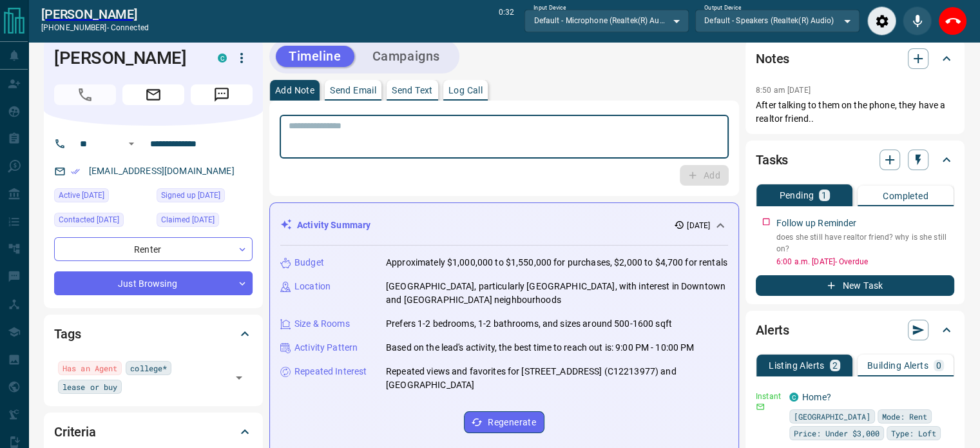 This screenshot has width=980, height=448. Describe the element at coordinates (777, 21) in the screenshot. I see `div: Default - Speakers (Realtek(R) Audio)` at that location.